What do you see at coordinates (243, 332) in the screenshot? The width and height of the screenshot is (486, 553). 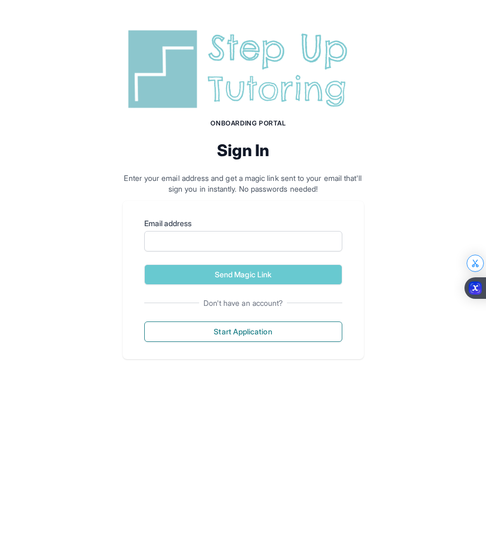 I see `button: Start Application` at bounding box center [243, 332].